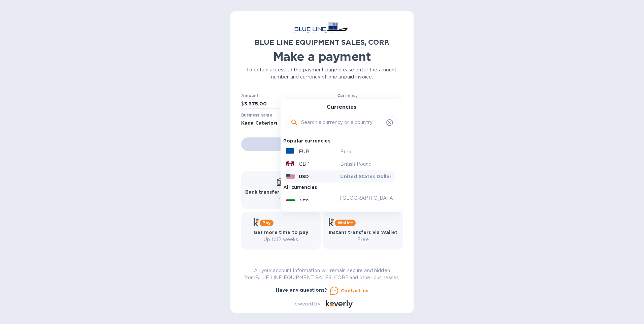 The height and width of the screenshot is (324, 644). Describe the element at coordinates (307, 141) in the screenshot. I see `p: Popular currencies` at that location.